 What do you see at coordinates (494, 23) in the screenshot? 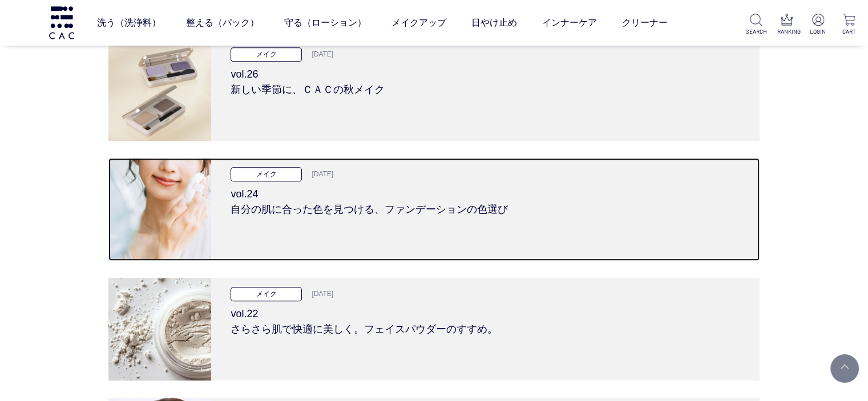
I see `a: 日やけ止め` at bounding box center [494, 23].